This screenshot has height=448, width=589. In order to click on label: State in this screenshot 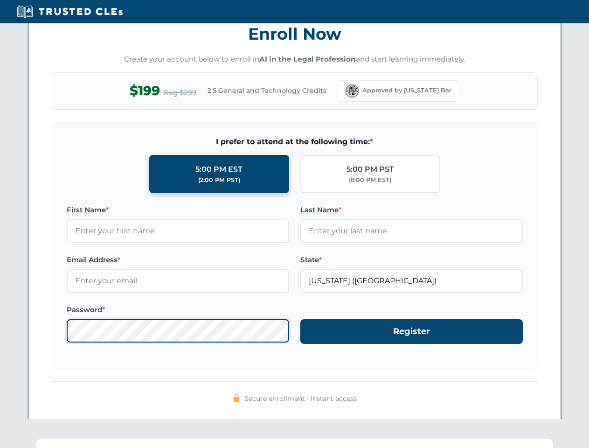, I will do `click(412, 260)`.